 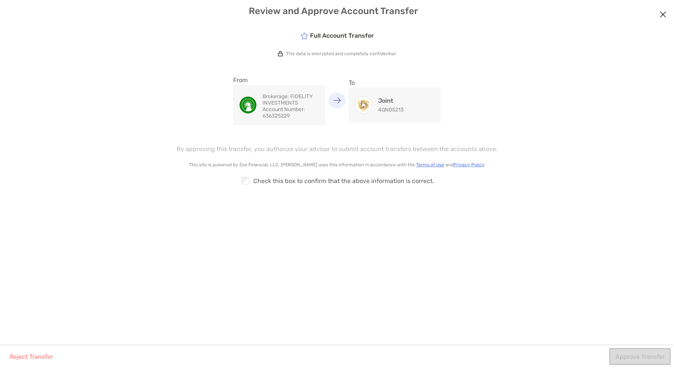 I want to click on span: Brokerage:, so click(x=276, y=96).